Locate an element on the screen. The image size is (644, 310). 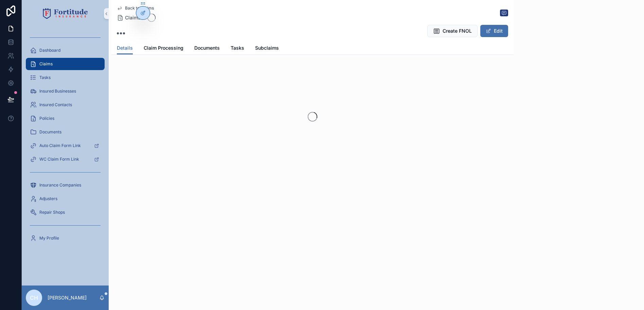
span: Insurance Companies is located at coordinates (60, 185).